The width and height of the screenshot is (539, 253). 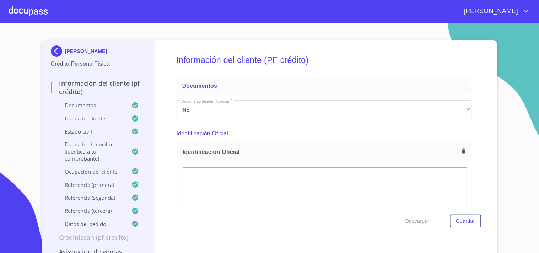 I want to click on p: Referencia (tercera), so click(x=91, y=211).